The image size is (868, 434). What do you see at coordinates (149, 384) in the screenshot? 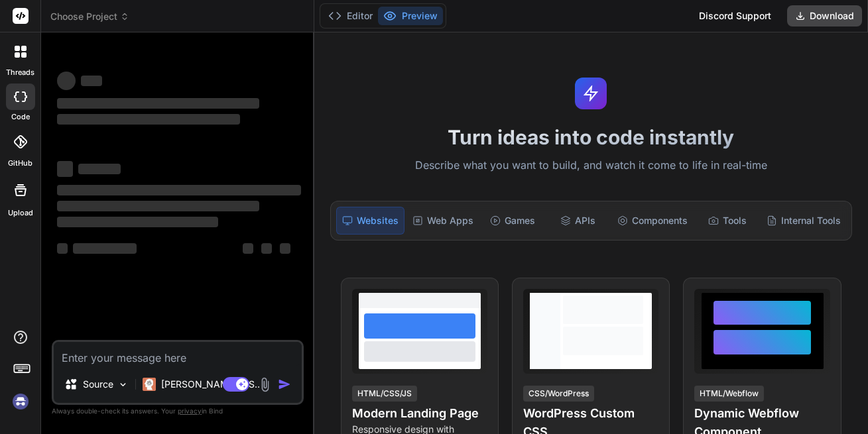
I see `img: Claude 4 Sonnet` at bounding box center [149, 384].